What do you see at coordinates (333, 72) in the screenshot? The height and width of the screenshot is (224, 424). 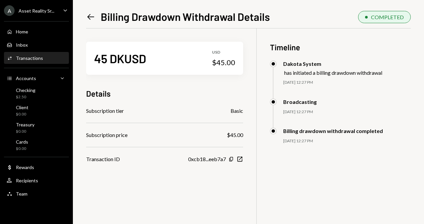 I see `div: has initiated a billing drawdown withdrawal` at bounding box center [333, 72].